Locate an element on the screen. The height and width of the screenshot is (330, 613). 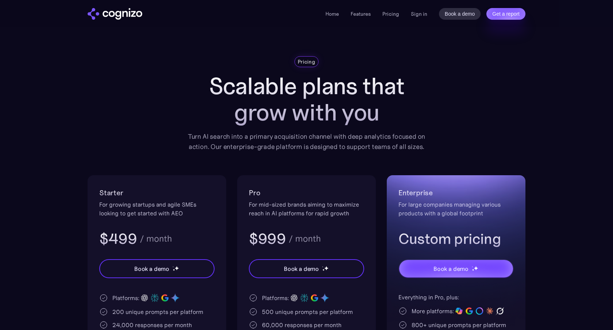
h3: $999 is located at coordinates (267, 239).